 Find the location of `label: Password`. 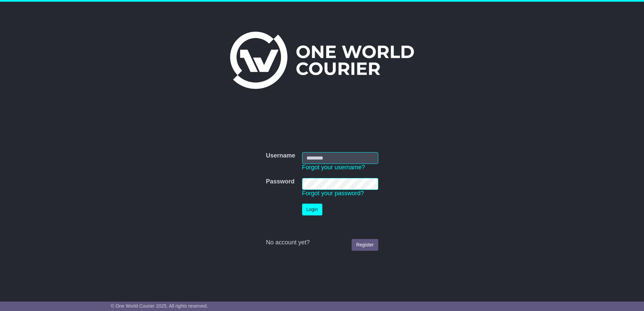

label: Password is located at coordinates (280, 182).